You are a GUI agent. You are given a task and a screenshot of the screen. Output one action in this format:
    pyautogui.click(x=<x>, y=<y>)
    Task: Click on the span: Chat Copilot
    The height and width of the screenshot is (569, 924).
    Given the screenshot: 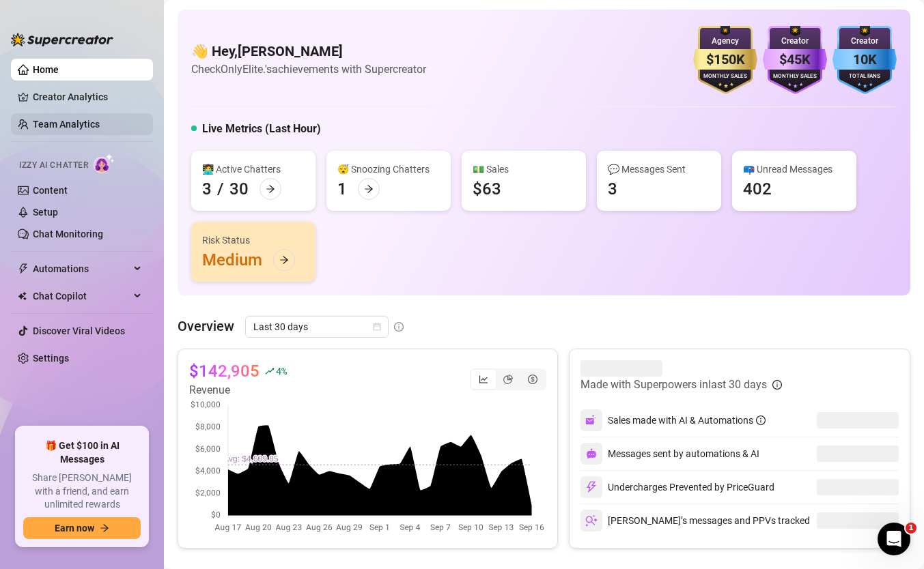 What is the action you would take?
    pyautogui.click(x=81, y=296)
    